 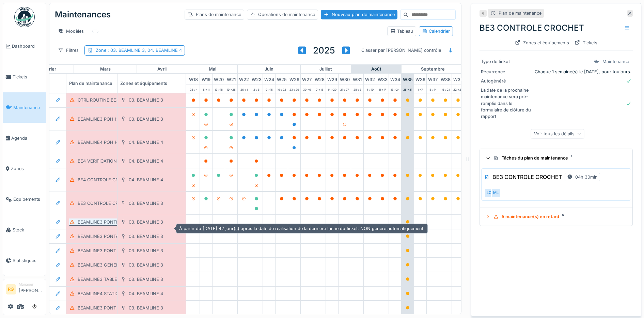 What do you see at coordinates (420, 79) in the screenshot?
I see `div: W 36` at bounding box center [420, 79].